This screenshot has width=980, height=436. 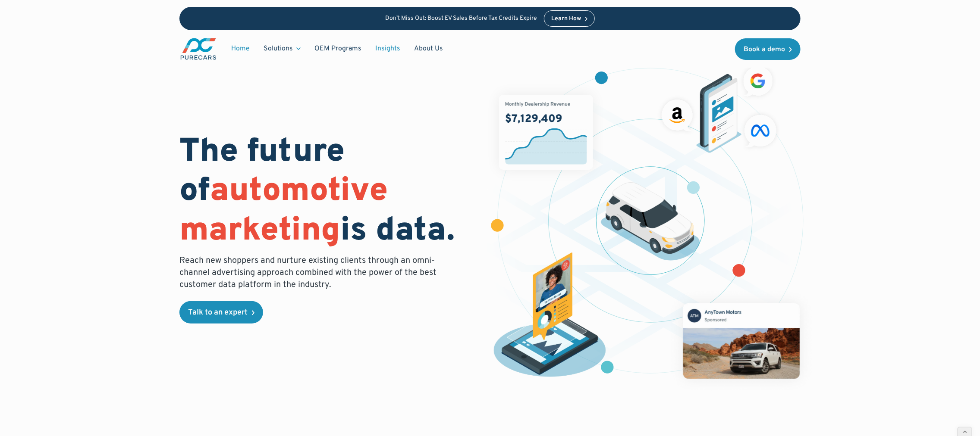 What do you see at coordinates (546, 132) in the screenshot?
I see `img: chart showing monthly dealership revenue of $7m` at bounding box center [546, 132].